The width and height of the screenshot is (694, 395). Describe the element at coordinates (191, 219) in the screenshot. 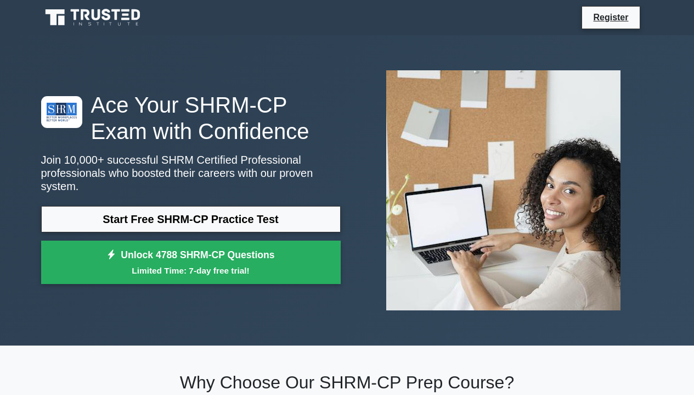

I see `a: Start Free SHRM-CP Practice Test` at that location.